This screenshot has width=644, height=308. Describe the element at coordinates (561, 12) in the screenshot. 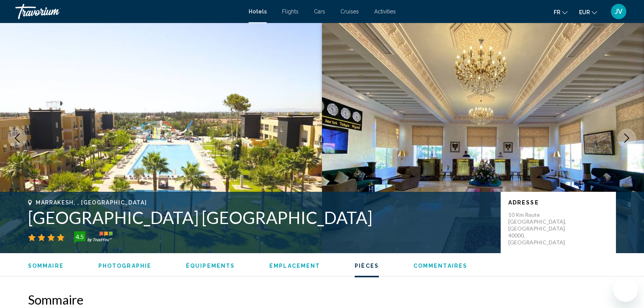

I see `button: Change language` at that location.